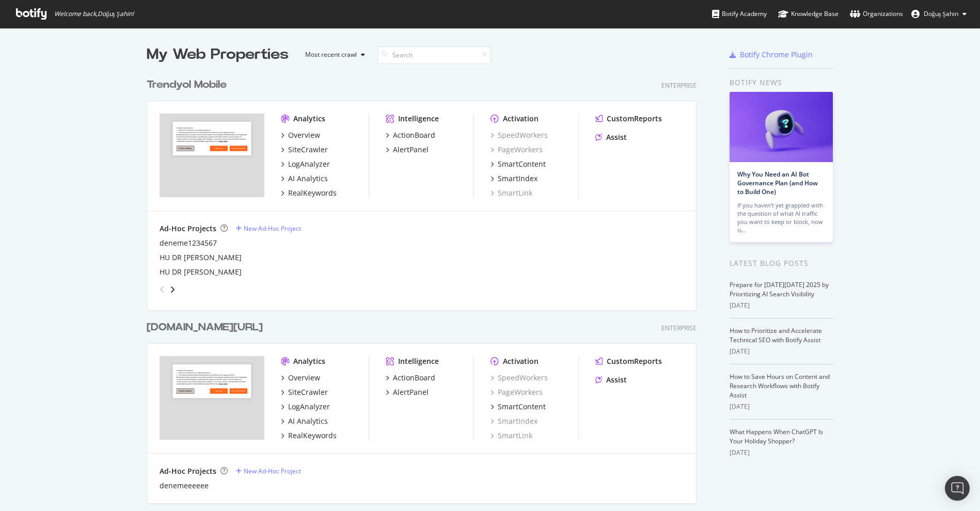 The height and width of the screenshot is (511, 980). What do you see at coordinates (410, 150) in the screenshot?
I see `div: AlertPanel` at bounding box center [410, 150].